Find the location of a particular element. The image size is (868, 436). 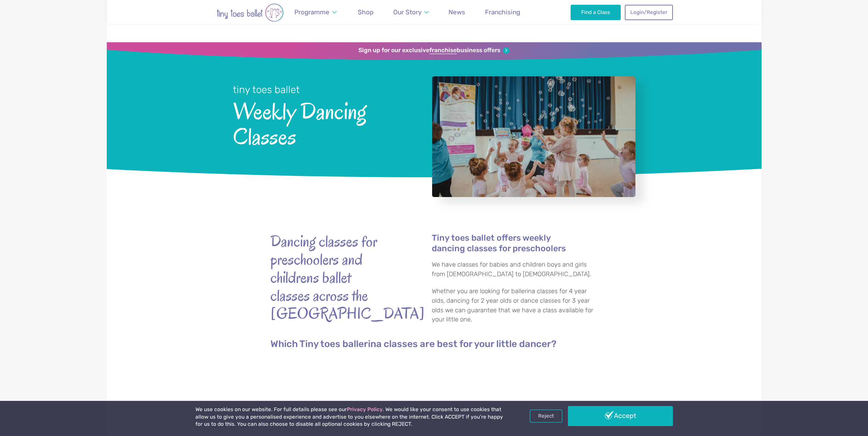

a: News is located at coordinates (457, 12).